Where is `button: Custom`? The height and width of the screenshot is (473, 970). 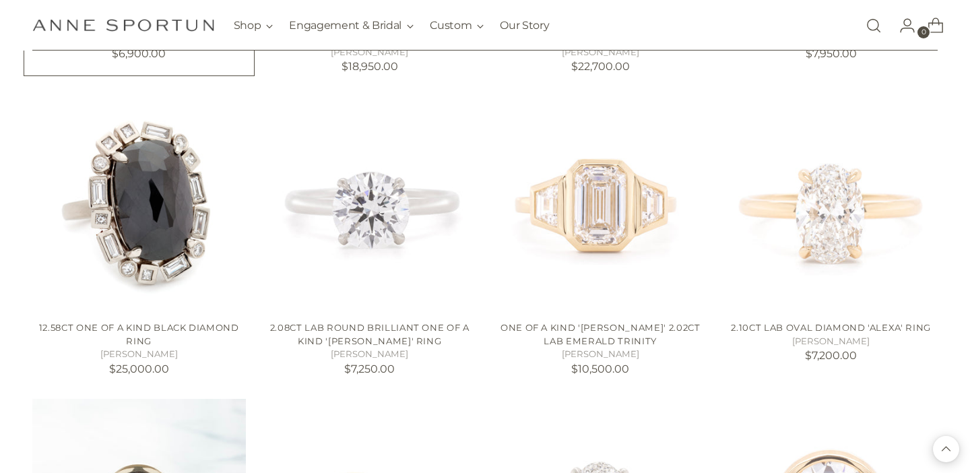
button: Custom is located at coordinates (457, 26).